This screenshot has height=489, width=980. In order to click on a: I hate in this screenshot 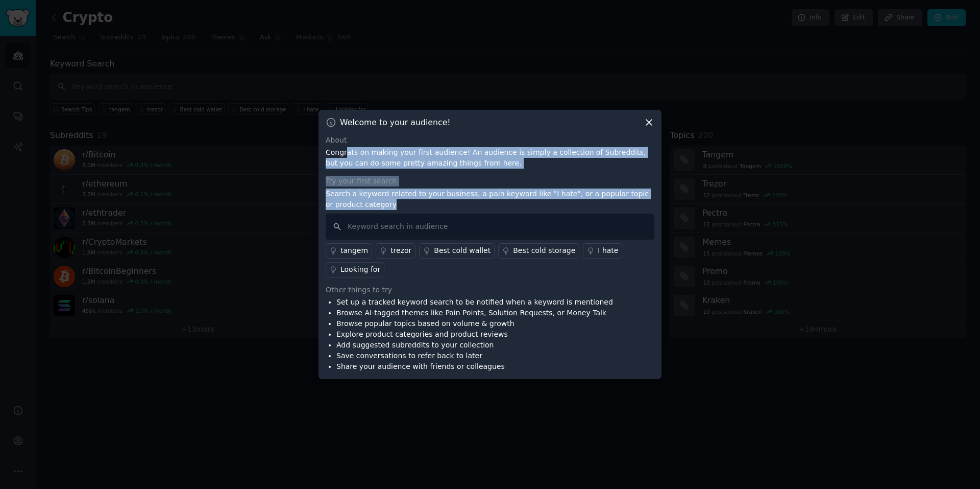, I will do `click(603, 251)`.